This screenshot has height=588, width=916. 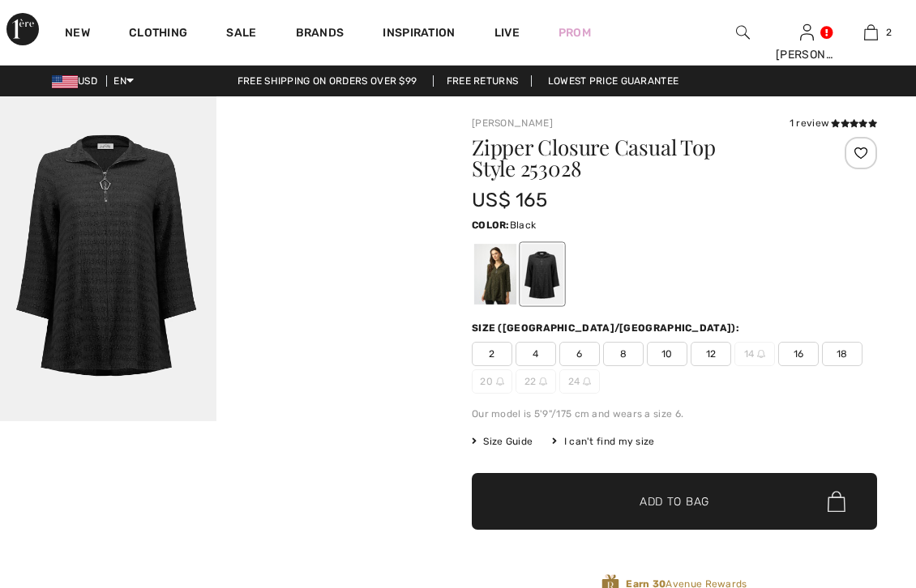 What do you see at coordinates (509, 200) in the screenshot?
I see `span: US$ 165` at bounding box center [509, 200].